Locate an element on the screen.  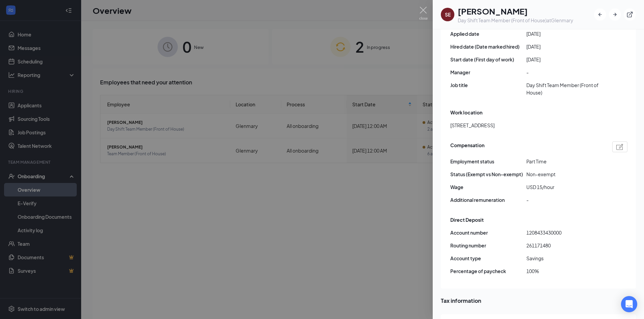
span: Wage is located at coordinates (488, 187).